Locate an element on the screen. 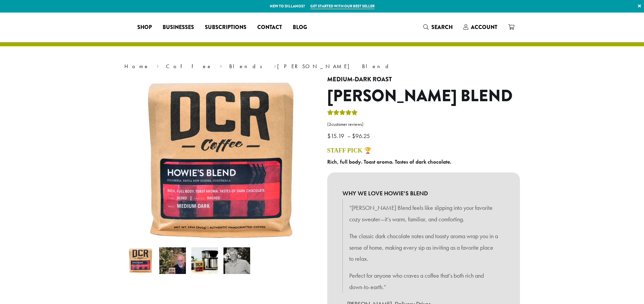 The height and width of the screenshot is (304, 644). h4: Medium-Dark Roast is located at coordinates (423, 80).